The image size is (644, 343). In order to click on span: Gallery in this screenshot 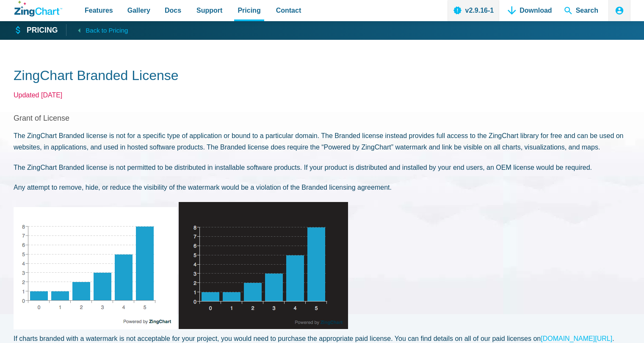, I will do `click(139, 10)`.